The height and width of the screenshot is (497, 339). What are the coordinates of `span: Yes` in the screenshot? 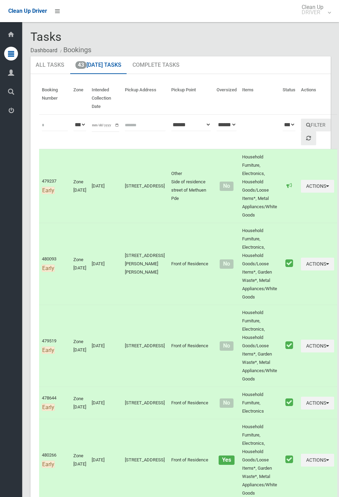 It's located at (226, 460).